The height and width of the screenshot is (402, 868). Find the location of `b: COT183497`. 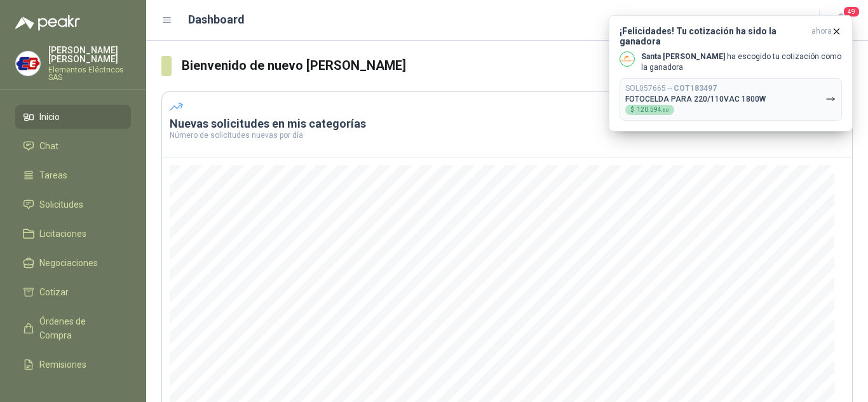

b: COT183497 is located at coordinates (695, 88).